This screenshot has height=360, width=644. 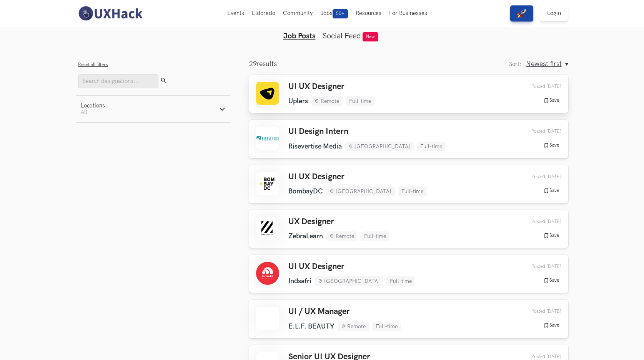 I want to click on h3: UI / UX Manager, so click(x=344, y=312).